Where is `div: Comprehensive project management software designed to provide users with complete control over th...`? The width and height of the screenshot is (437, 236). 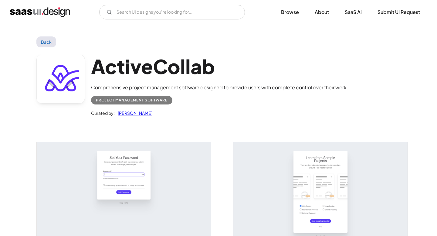
div: Comprehensive project management software designed to provide users with complete control over th... is located at coordinates (219, 87).